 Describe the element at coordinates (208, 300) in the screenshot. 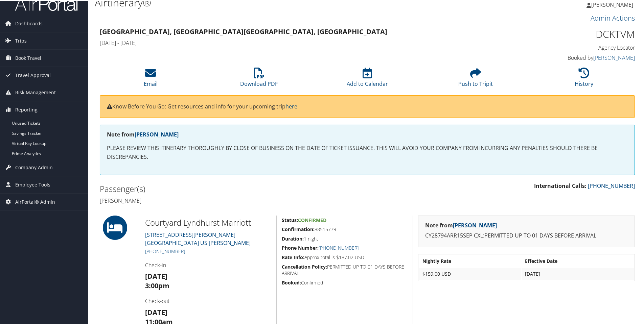

I see `h4: Check-out` at that location.